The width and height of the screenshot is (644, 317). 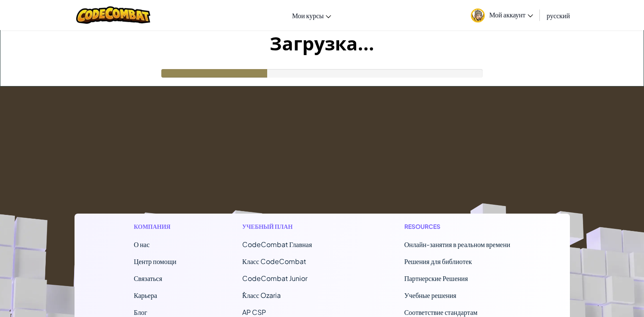 I want to click on a: Класс CodeCombat, so click(x=274, y=261).